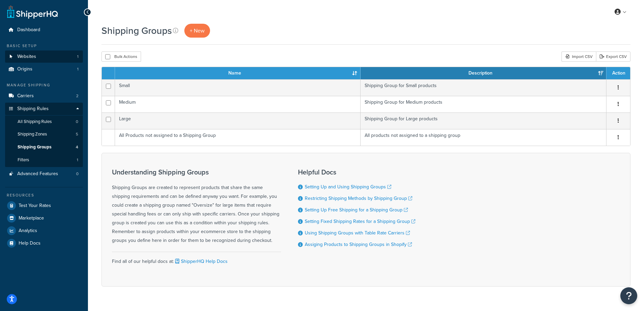 This screenshot has height=311, width=644. I want to click on li: Carriers, so click(44, 96).